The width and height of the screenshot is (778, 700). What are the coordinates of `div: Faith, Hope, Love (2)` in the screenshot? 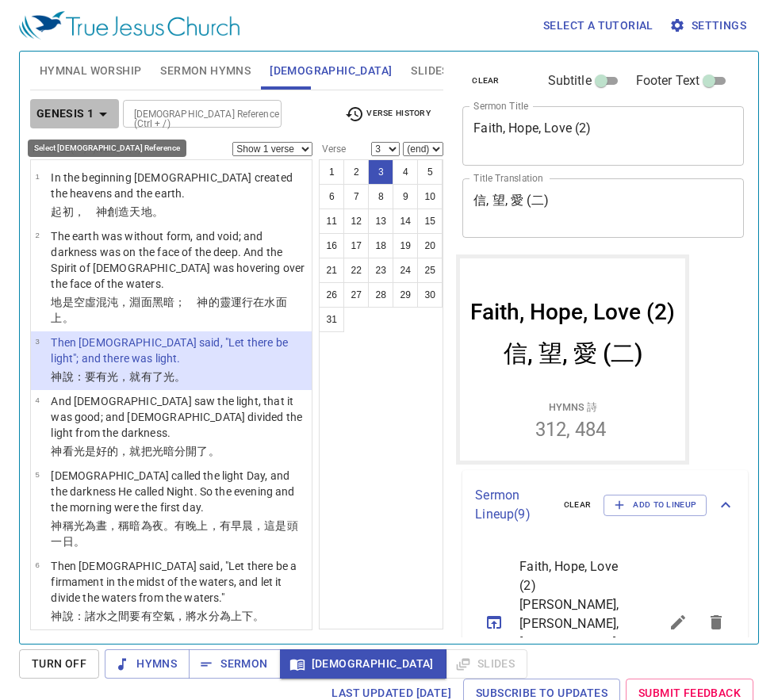 It's located at (117, 57).